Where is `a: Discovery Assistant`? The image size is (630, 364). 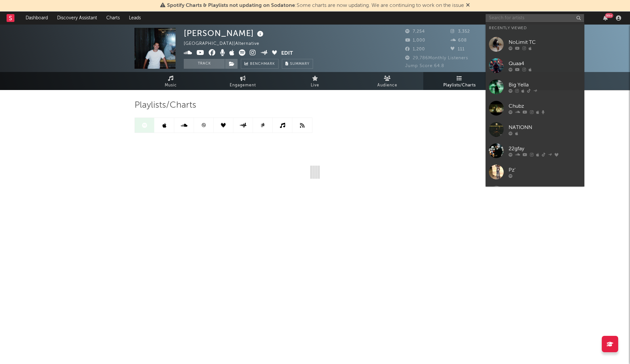
a: Discovery Assistant is located at coordinates (77, 18).